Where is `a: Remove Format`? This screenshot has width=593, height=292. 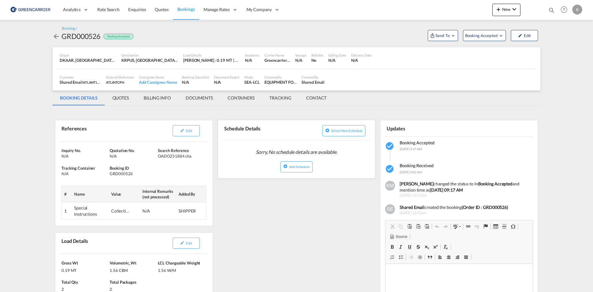 a: Remove Format is located at coordinates (446, 247).